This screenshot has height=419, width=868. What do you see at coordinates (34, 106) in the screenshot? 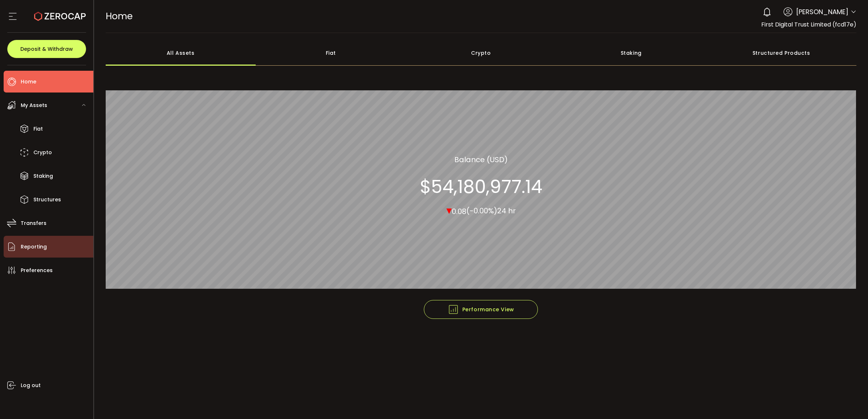
I see `span: My Assets` at bounding box center [34, 106].